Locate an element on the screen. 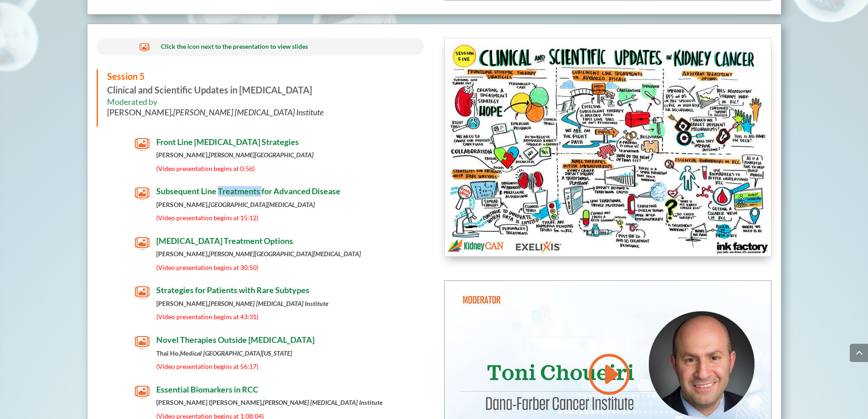 This screenshot has width=868, height=419. span: Subsequent Line Treatments for Advanced Disease is located at coordinates (248, 191).